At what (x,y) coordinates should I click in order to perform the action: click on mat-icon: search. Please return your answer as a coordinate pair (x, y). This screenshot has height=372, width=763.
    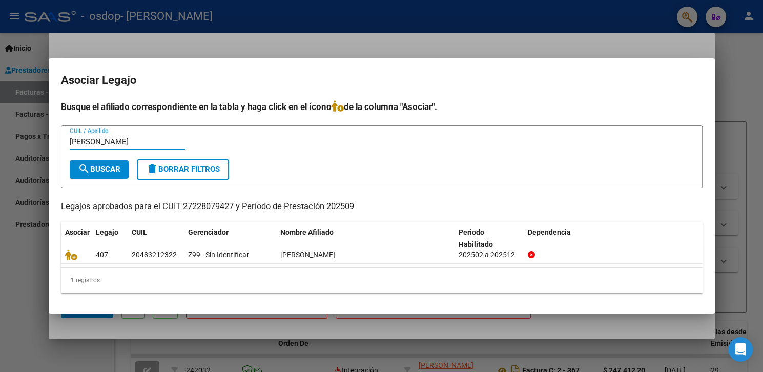
    Looking at the image, I should click on (84, 169).